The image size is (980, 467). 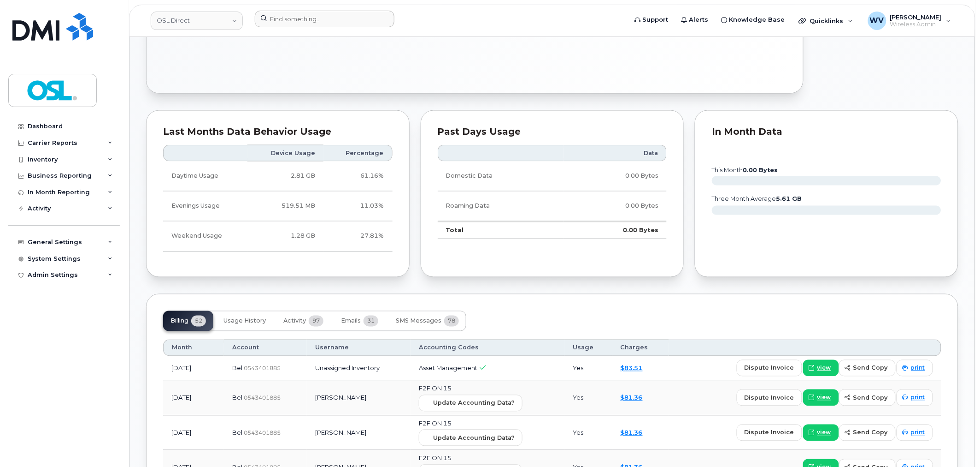 I want to click on th: Month, so click(x=193, y=348).